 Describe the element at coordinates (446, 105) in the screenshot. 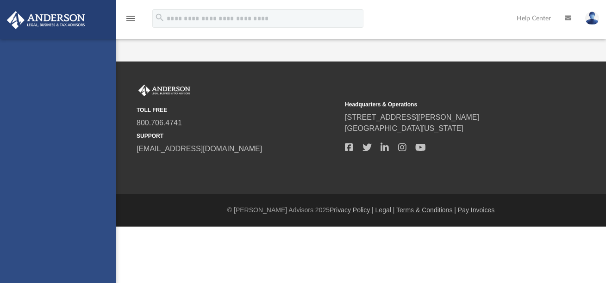

I see `small: Headquarters & Operations` at that location.